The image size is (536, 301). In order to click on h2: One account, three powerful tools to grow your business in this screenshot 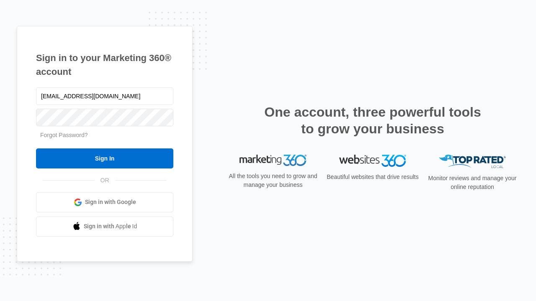, I will do `click(372, 120)`.